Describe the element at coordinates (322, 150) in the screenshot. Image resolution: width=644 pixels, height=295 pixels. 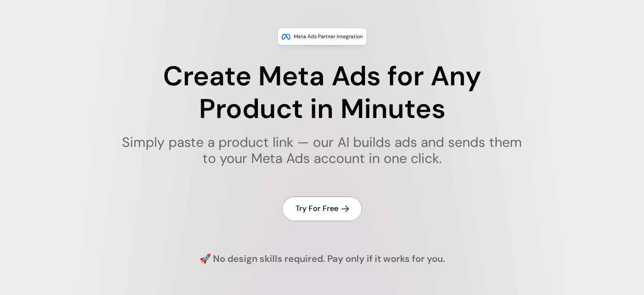
I see `h1: Simply paste a product link — our AI builds ads and sends them to your Meta Ads account in one cl...` at that location.